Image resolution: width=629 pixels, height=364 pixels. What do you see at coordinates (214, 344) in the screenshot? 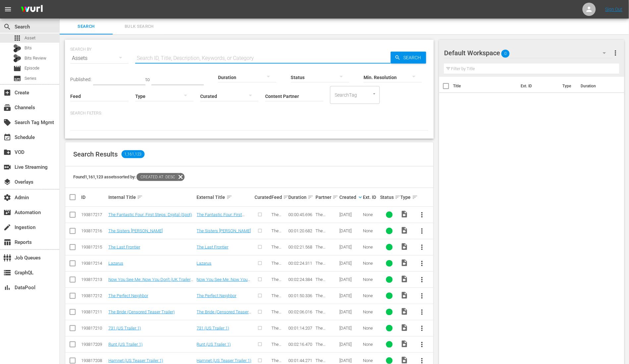
I see `a: Runt (US Trailer 1)` at bounding box center [214, 344].